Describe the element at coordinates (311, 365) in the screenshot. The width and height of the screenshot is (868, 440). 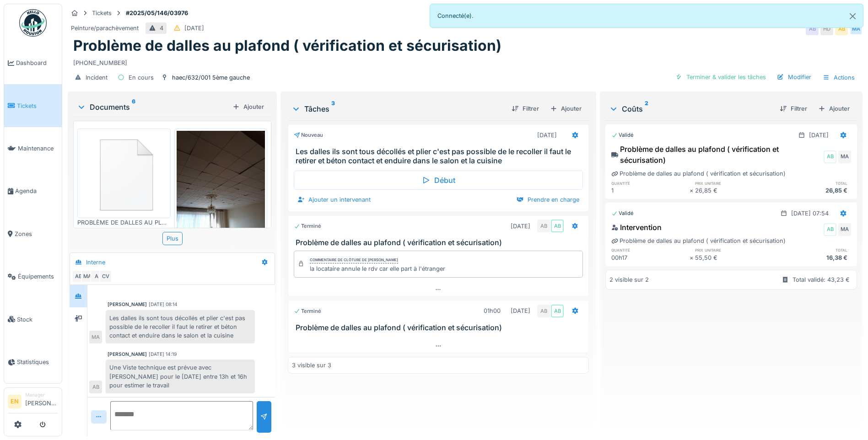
I see `div: 3 visible sur 3` at that location.